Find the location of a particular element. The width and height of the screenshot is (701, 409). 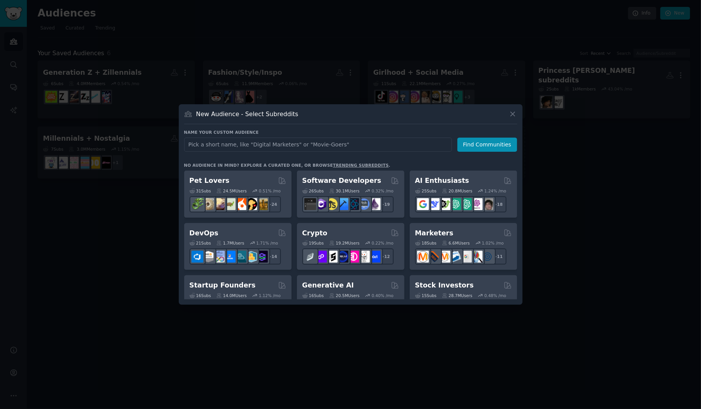

img: 0xPolygon is located at coordinates (321, 257).